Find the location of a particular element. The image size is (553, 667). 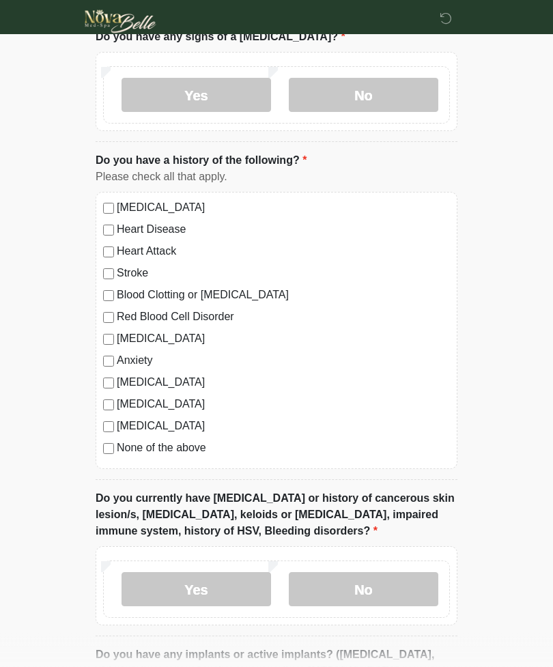

label: Do you have a history of the following? is located at coordinates (201, 161).